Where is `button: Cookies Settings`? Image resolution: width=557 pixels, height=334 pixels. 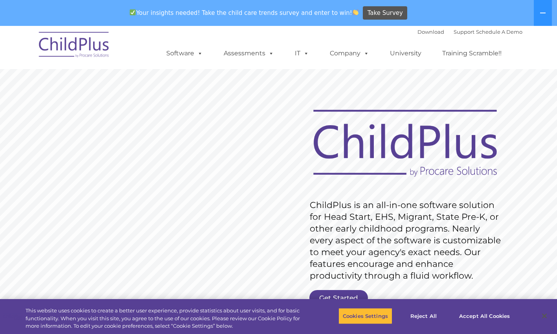 button: Cookies Settings is located at coordinates (365, 316).